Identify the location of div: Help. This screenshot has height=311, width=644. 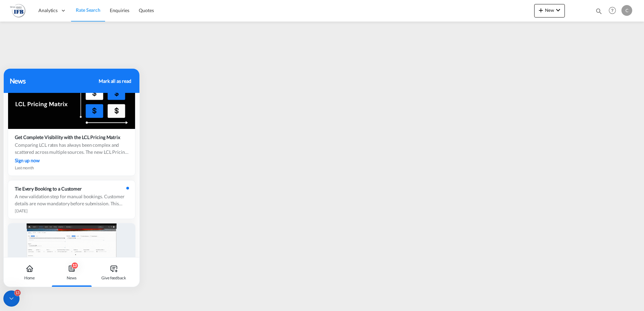
(613, 10).